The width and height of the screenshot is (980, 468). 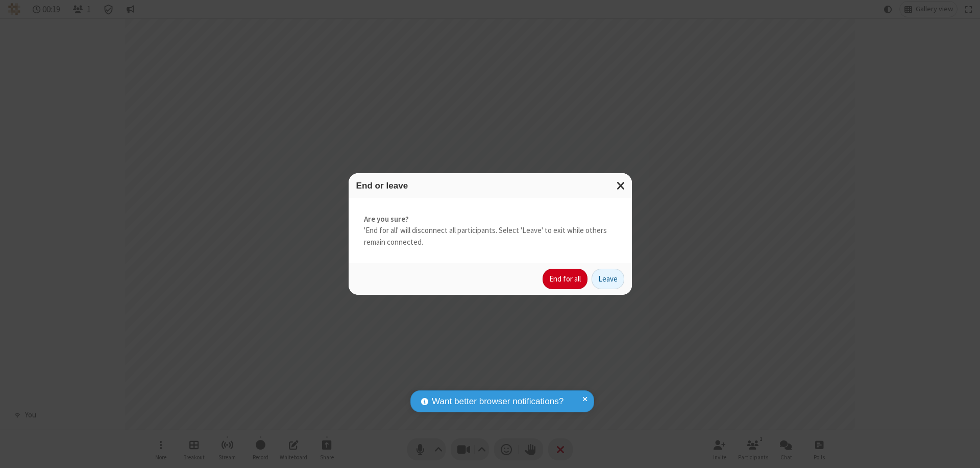 What do you see at coordinates (490, 231) in the screenshot?
I see `div: 'End for all' will disconnect all participants. Select 'Leave' to exit while others remain connec...` at bounding box center [490, 231].